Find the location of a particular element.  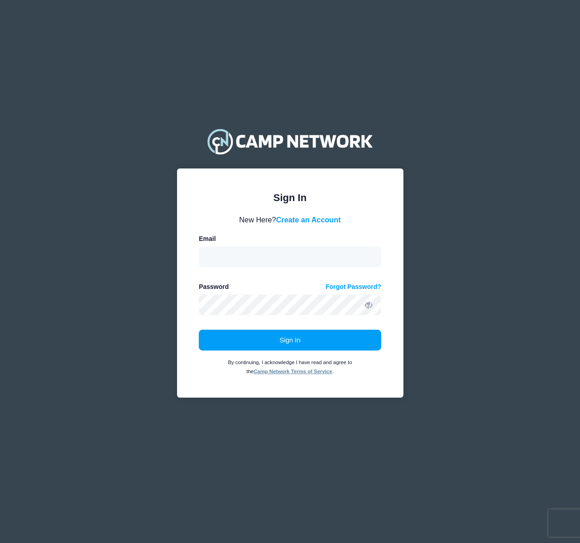

a: Camp Network Terms of Service is located at coordinates (292, 371).